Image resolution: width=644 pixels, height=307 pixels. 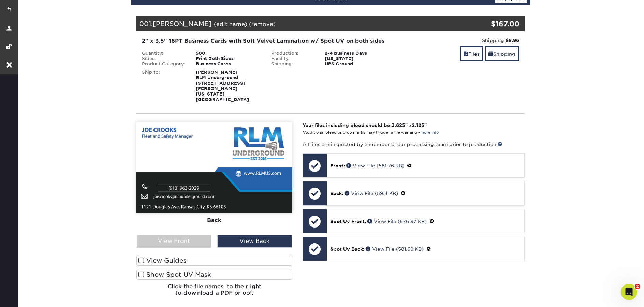 I want to click on p: All files are inspected by a member of our processing team prior to production., so click(x=414, y=144).